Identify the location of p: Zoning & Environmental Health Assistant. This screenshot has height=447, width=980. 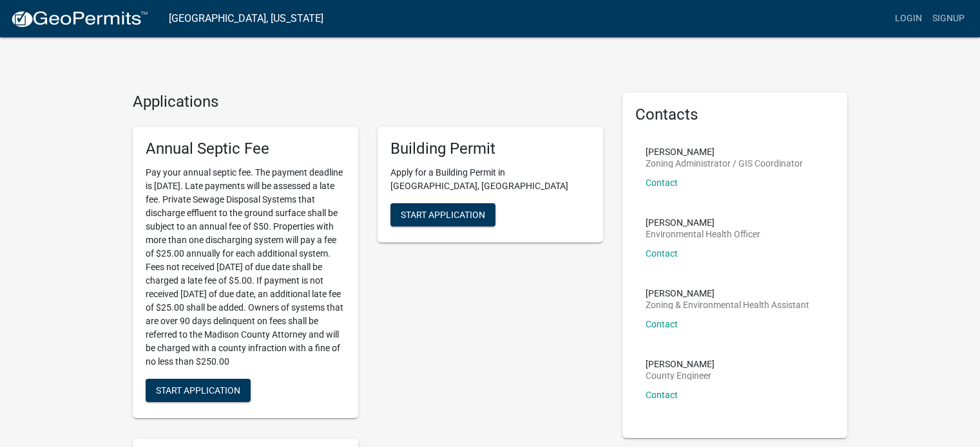
(727, 305).